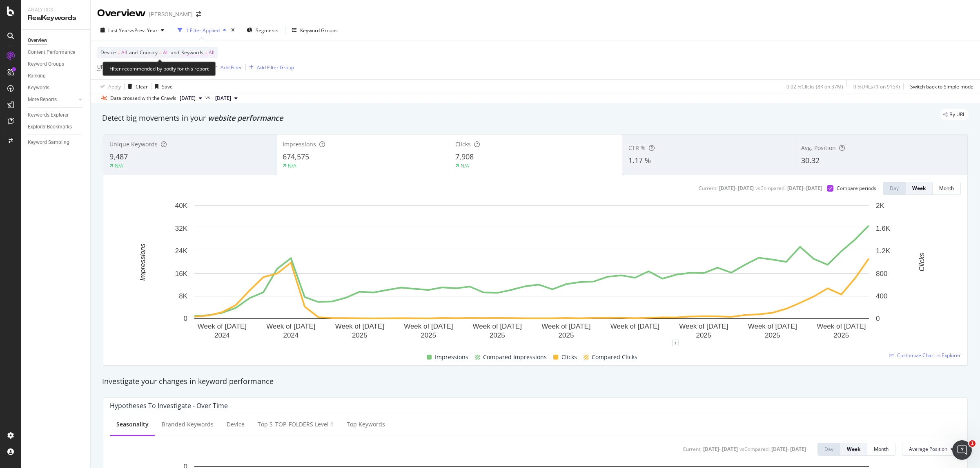 The image size is (980, 468). Describe the element at coordinates (299, 144) in the screenshot. I see `span: Impressions` at that location.